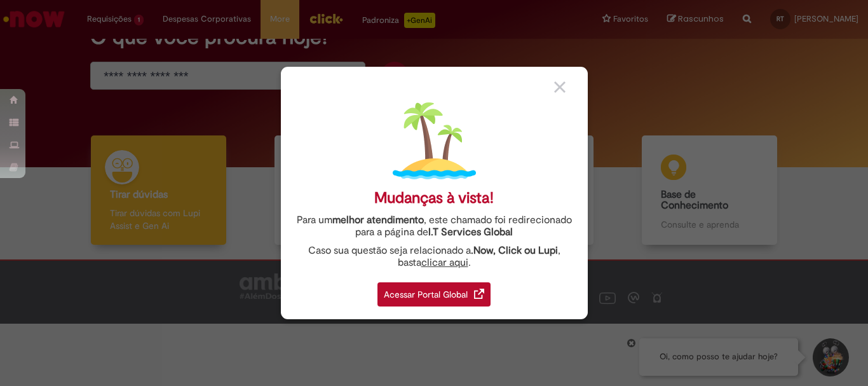 Image resolution: width=868 pixels, height=386 pixels. I want to click on div: Acessar Portal Global, so click(434, 294).